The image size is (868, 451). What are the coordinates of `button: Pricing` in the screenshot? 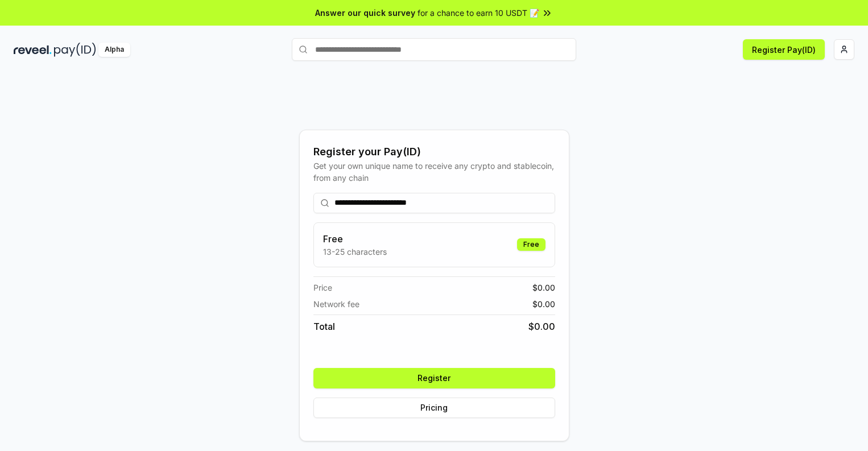 It's located at (434, 408).